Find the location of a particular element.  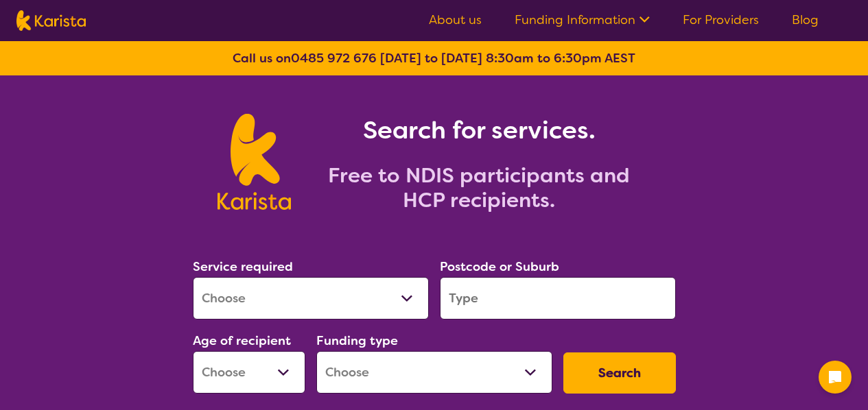

a: Funding Information is located at coordinates (582, 20).